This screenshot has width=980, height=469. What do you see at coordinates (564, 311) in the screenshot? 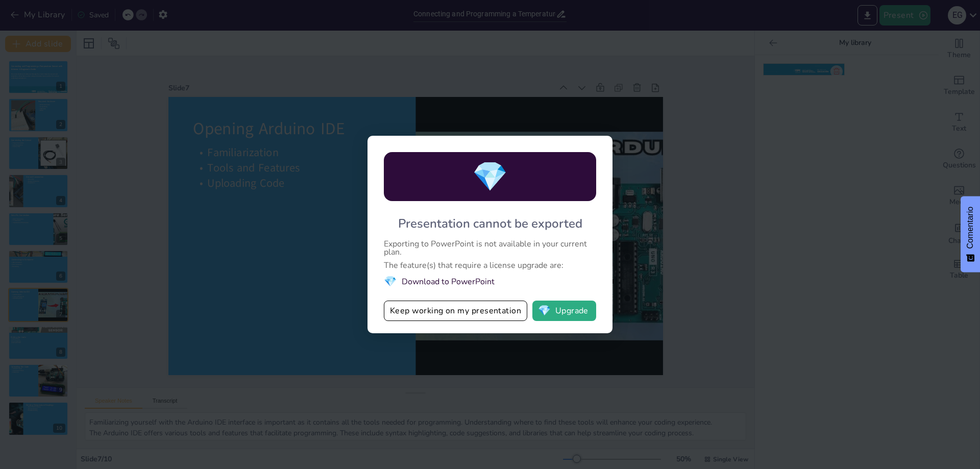
I see `button: diamondUpgrade` at bounding box center [564, 311].